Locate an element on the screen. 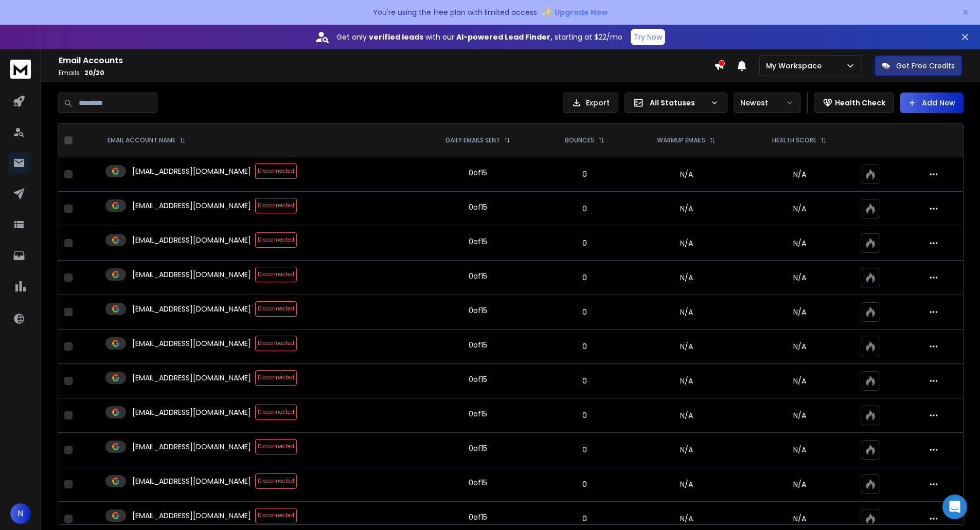  p: All Statuses is located at coordinates (678, 103).